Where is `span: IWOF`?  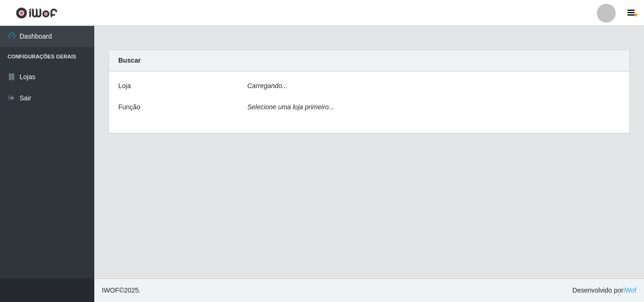 span: IWOF is located at coordinates (110, 290).